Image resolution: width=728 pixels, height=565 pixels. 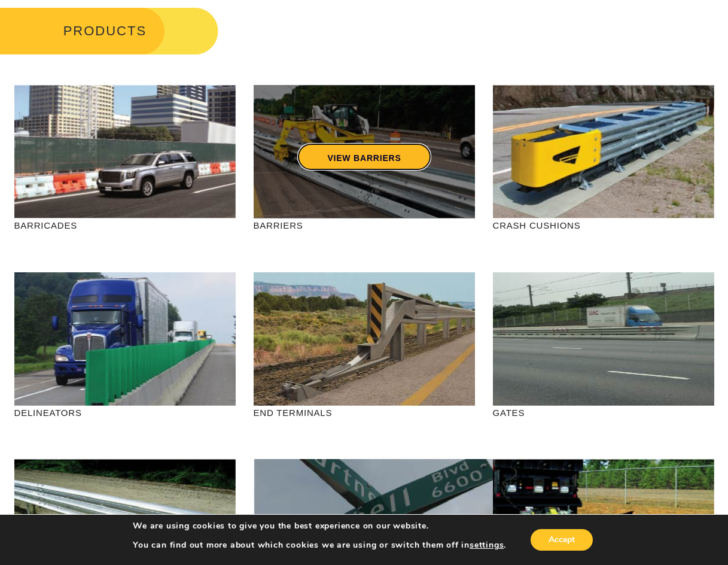 I want to click on button: settings, so click(x=486, y=545).